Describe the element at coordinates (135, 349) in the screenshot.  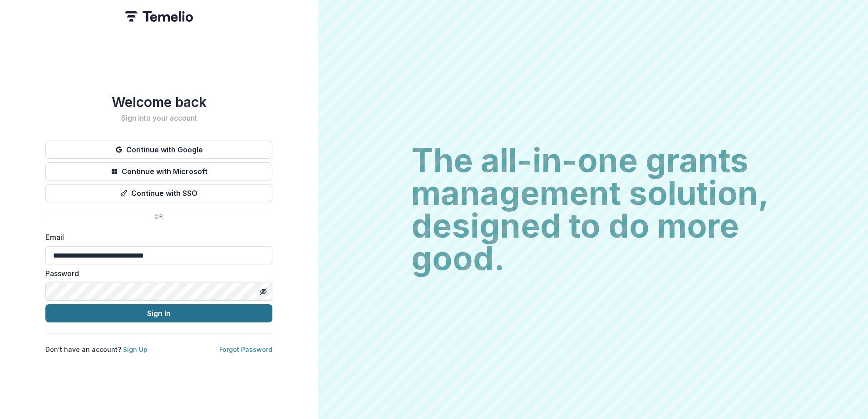
I see `a: Sign Up` at that location.